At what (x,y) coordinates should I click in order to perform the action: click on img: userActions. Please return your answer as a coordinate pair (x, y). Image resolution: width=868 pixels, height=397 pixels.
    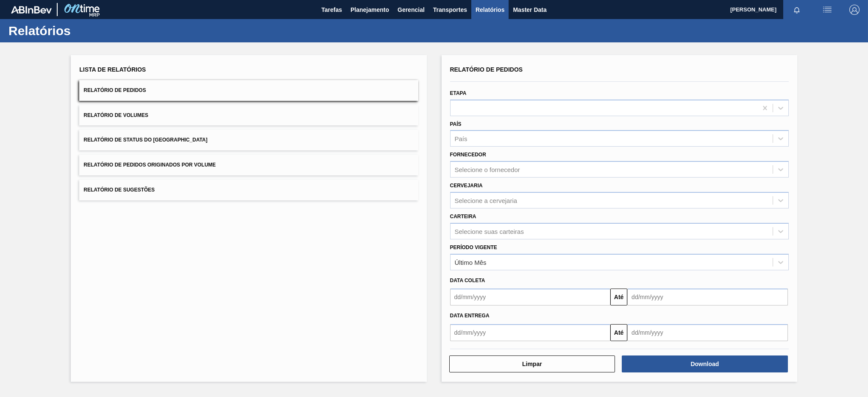
    Looking at the image, I should click on (827, 10).